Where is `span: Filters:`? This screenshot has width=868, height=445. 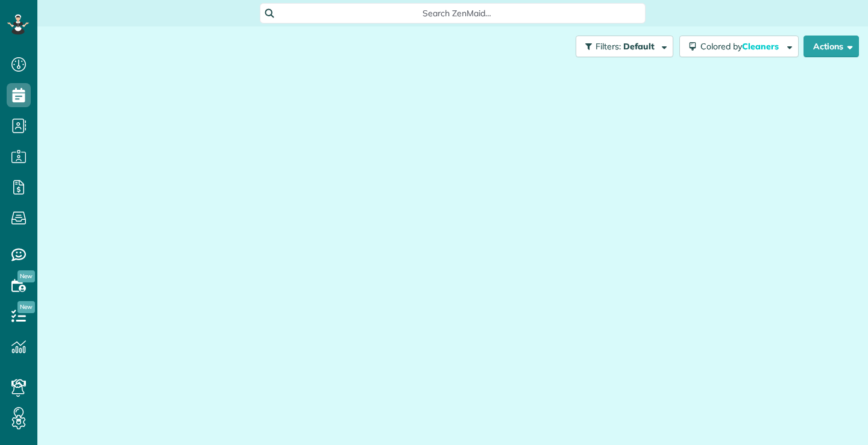
span: Filters: is located at coordinates (608, 46).